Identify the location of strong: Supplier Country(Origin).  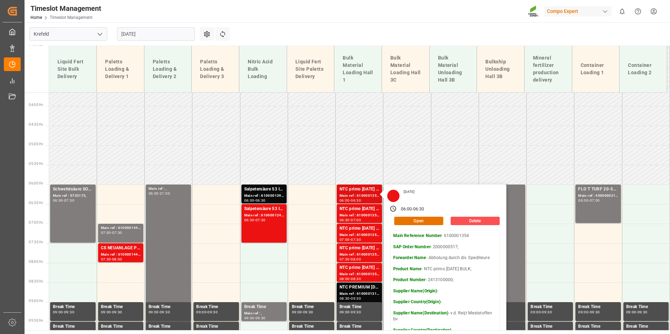
(417, 302).